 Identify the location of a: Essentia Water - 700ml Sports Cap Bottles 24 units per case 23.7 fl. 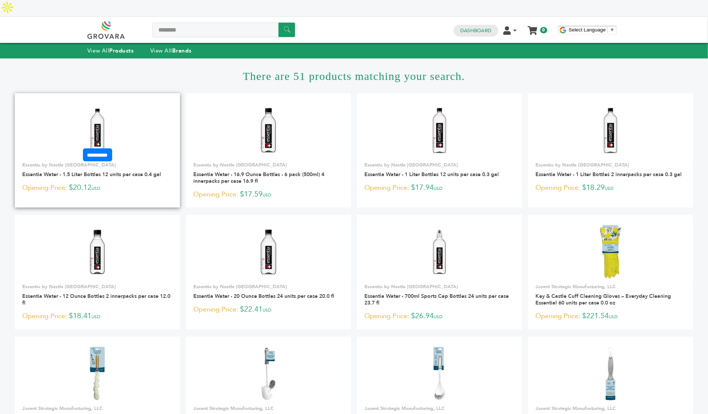
(436, 299).